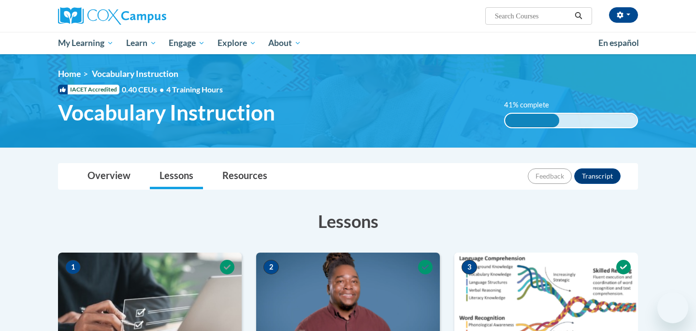 Image resolution: width=696 pixels, height=331 pixels. Describe the element at coordinates (141, 43) in the screenshot. I see `span: Learn` at that location.